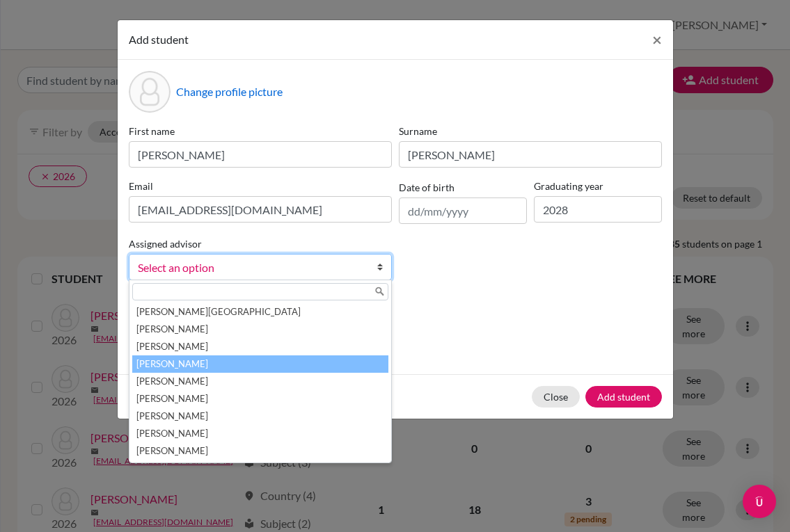 The height and width of the screenshot is (532, 790). I want to click on span: Add student, so click(159, 39).